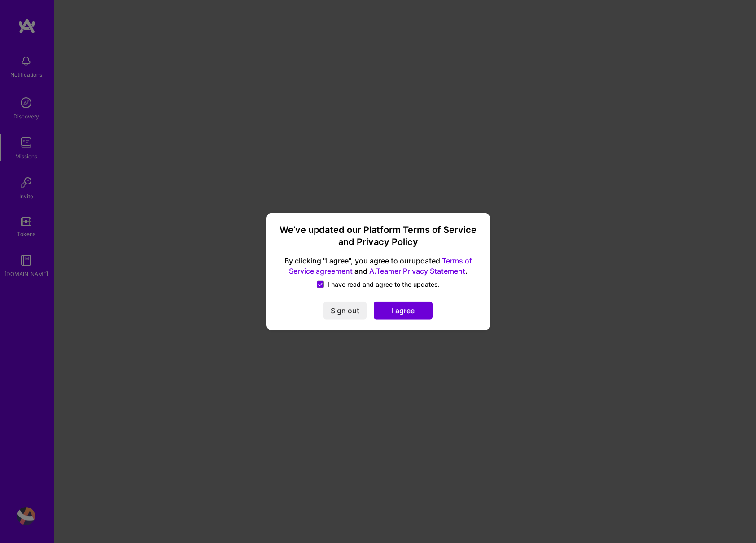 Image resolution: width=756 pixels, height=543 pixels. I want to click on h3: We’ve updated our Platform Terms of Service and Privacy Policy, so click(378, 236).